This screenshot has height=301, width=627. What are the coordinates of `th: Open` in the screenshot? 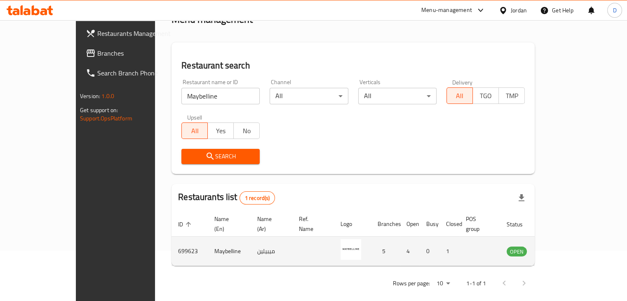 It's located at (410, 224).